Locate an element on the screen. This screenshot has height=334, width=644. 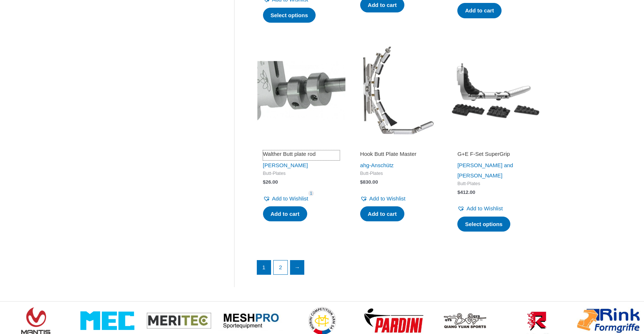
bdi: 830.00 is located at coordinates (369, 182).